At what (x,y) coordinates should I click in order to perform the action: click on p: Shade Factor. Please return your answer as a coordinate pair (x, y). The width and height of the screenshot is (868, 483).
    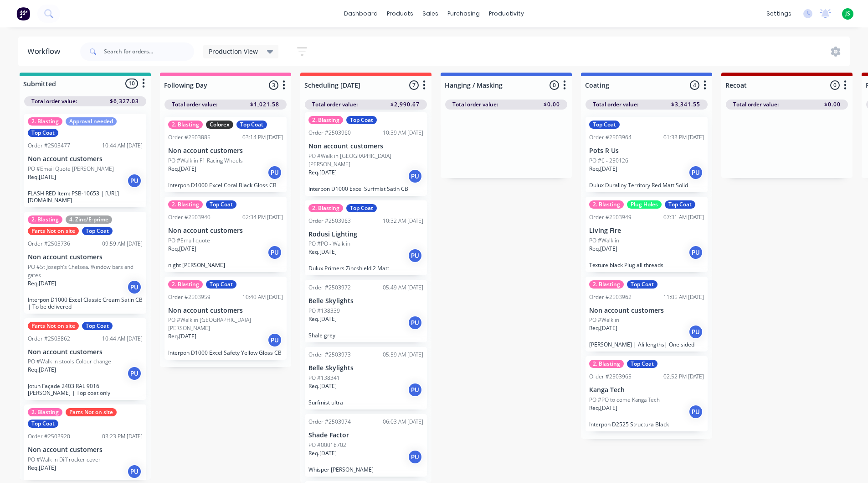
    Looking at the image, I should click on (366, 434).